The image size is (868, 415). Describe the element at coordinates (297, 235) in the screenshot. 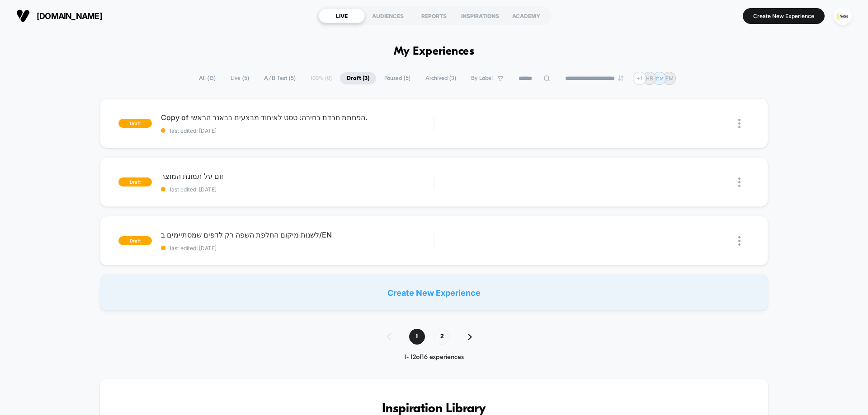

I see `span: לשנות מיקום החלפת השפה רק לדפים שמסתיימים ב/EN` at that location.